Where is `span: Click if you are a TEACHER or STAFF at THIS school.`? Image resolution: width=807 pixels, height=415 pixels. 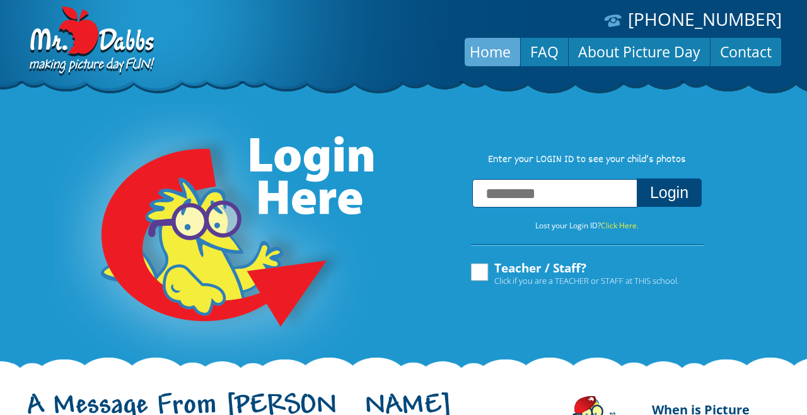 span: Click if you are a TEACHER or STAFF at THIS school. is located at coordinates (586, 280).